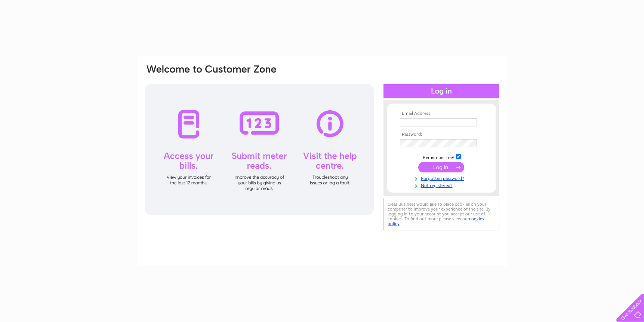  I want to click on th: Password:, so click(441, 134).